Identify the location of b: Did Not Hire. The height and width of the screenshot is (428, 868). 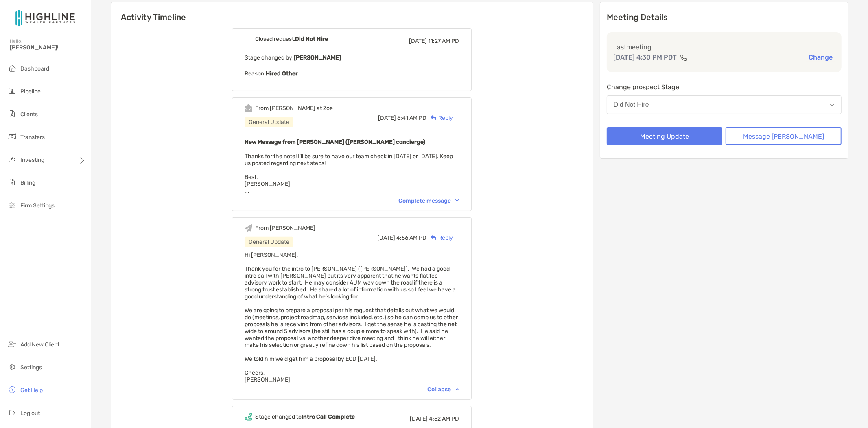
(311, 38).